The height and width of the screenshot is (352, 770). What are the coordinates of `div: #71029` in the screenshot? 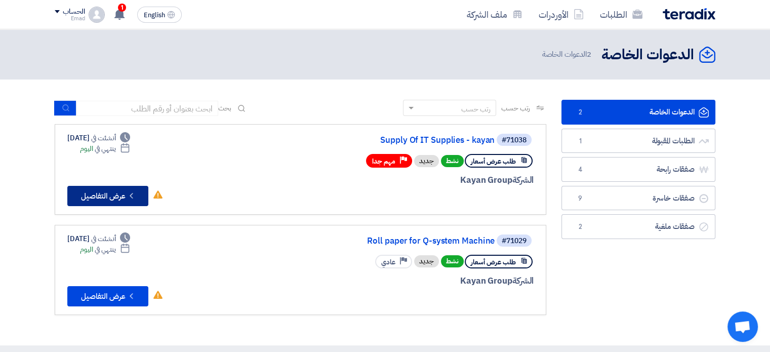 It's located at (514, 241).